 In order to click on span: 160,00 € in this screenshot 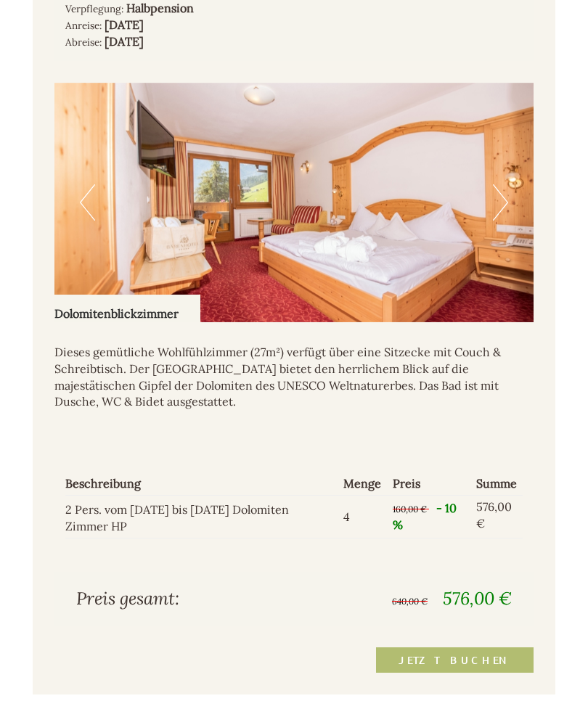, I will do `click(409, 509)`.